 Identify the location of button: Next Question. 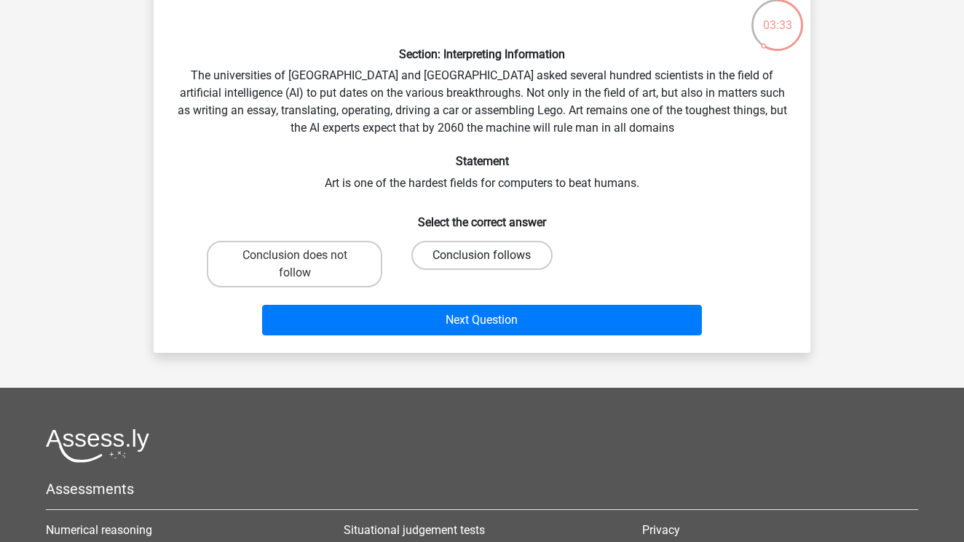
(482, 320).